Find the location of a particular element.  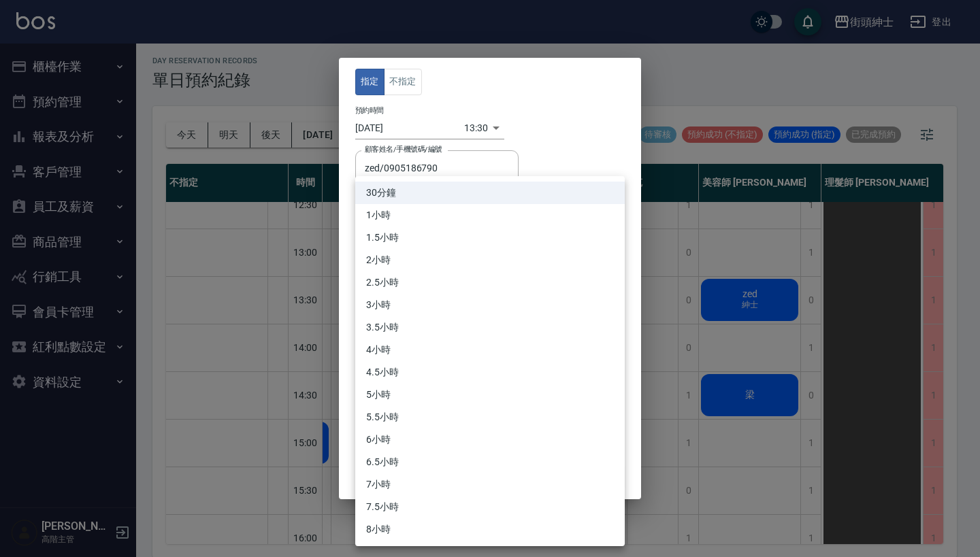

li: 1.5小時 is located at coordinates (490, 238).